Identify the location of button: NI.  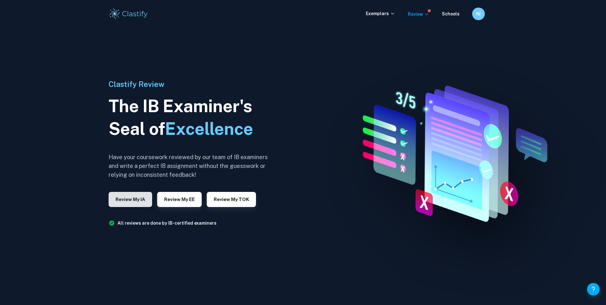
(478, 14).